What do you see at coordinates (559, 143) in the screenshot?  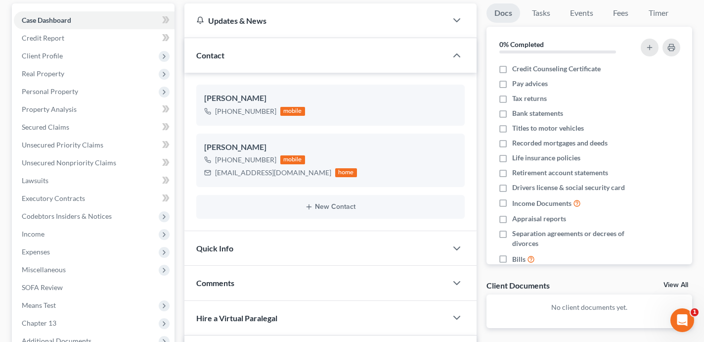 I see `span: Recorded mortgages and deeds` at bounding box center [559, 143].